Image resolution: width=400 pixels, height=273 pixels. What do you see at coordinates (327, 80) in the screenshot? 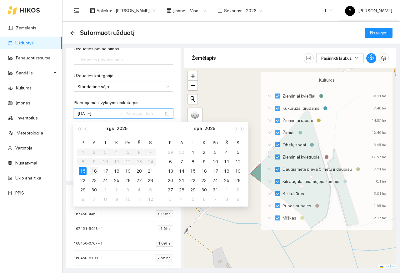
I see `span: Kultūros` at bounding box center [327, 80].